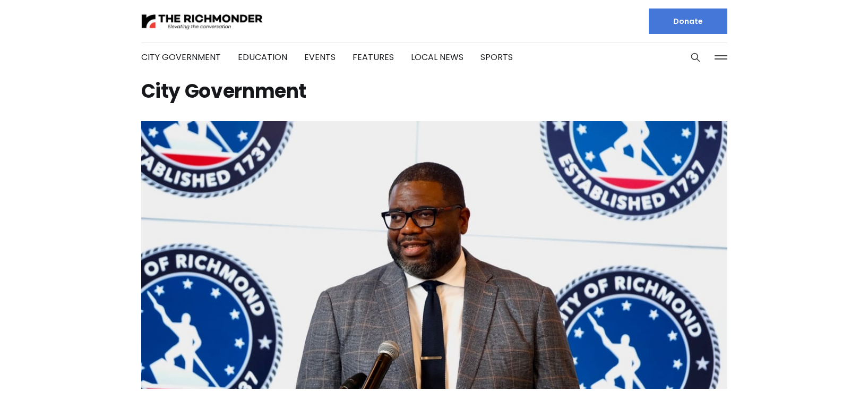 The width and height of the screenshot is (868, 408). I want to click on button: Search this site, so click(695, 57).